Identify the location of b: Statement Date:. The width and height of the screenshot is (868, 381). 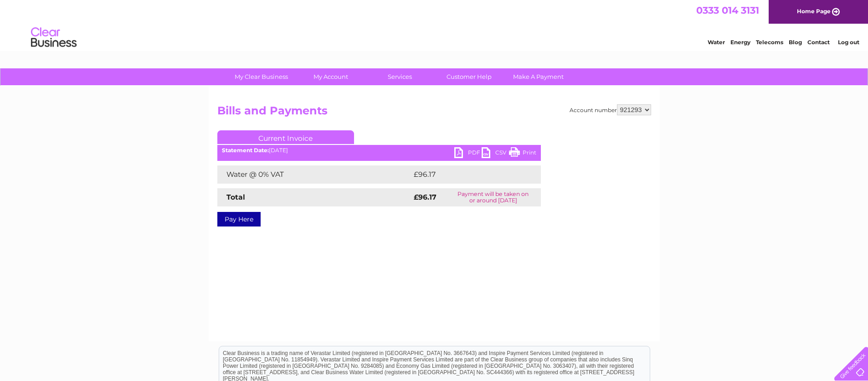
(245, 150).